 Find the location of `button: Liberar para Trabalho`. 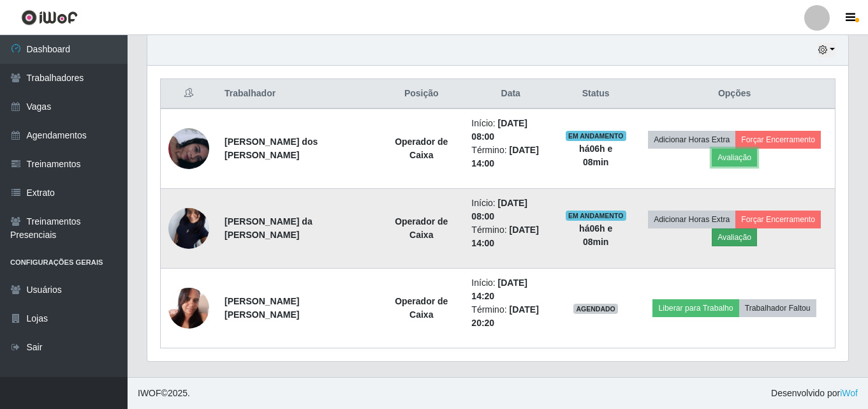

button: Liberar para Trabalho is located at coordinates (695, 308).